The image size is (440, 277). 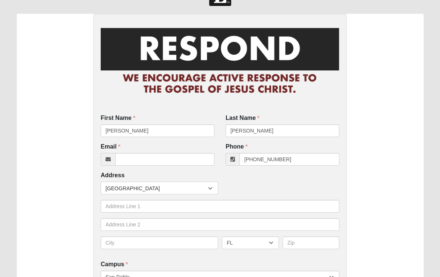 I want to click on label: Email, so click(x=110, y=147).